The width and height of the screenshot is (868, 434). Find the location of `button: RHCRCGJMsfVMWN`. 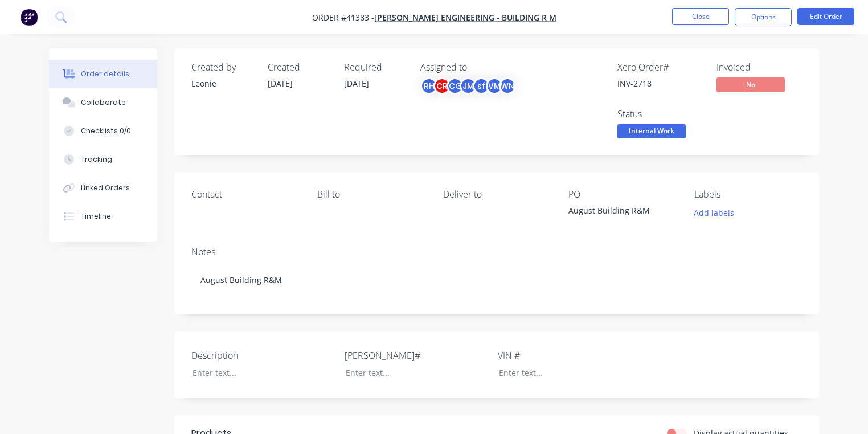

button: RHCRCGJMsfVMWN is located at coordinates (468, 86).